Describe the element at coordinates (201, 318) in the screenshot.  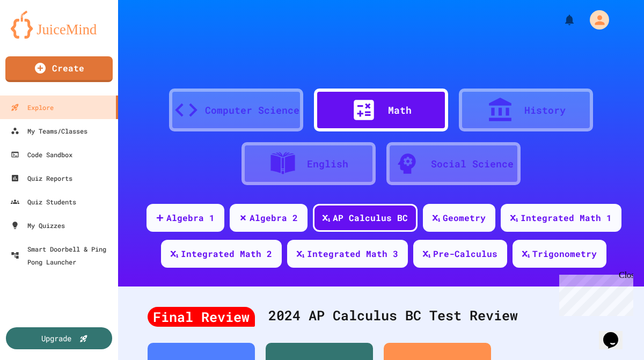
I see `div: Final Review` at that location.